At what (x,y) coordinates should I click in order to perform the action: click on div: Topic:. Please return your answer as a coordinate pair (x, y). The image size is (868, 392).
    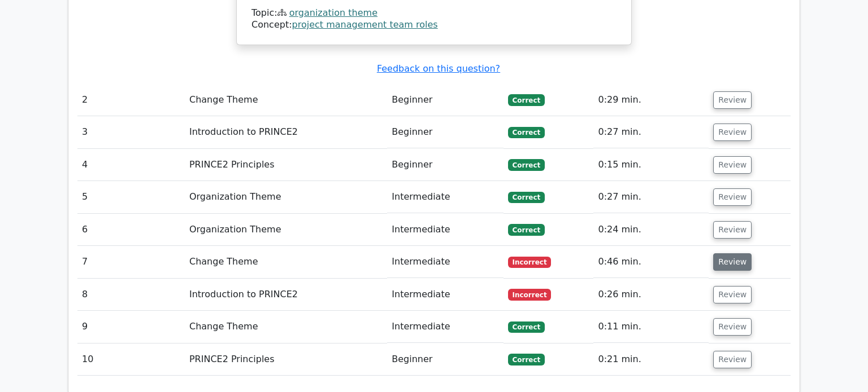
    Looking at the image, I should click on (434, 13).